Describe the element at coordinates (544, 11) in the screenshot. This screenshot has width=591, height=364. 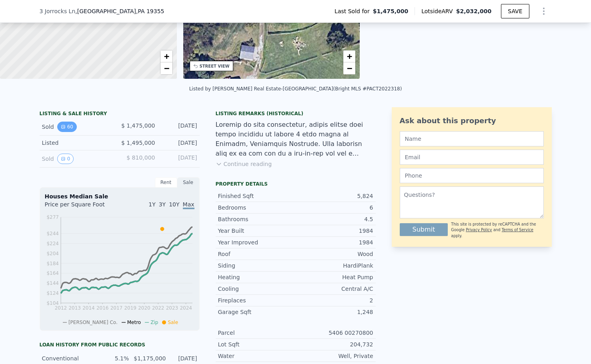
I see `button: Show Options` at that location.